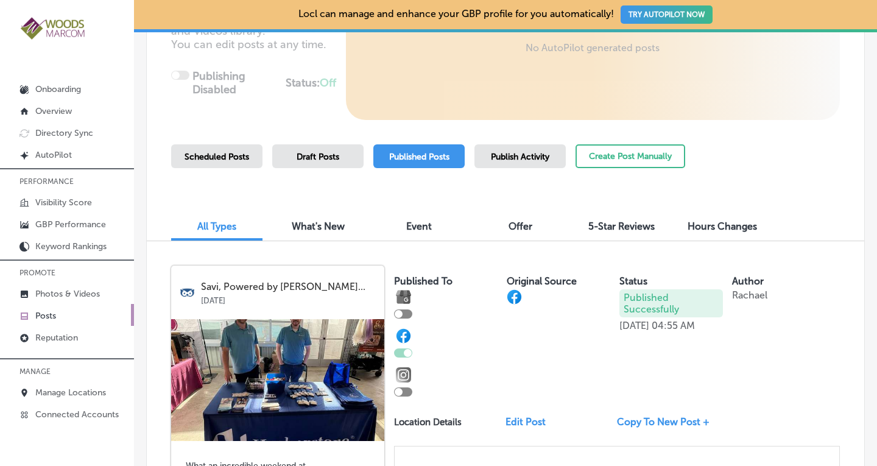  Describe the element at coordinates (318, 226) in the screenshot. I see `span: What's New` at that location.